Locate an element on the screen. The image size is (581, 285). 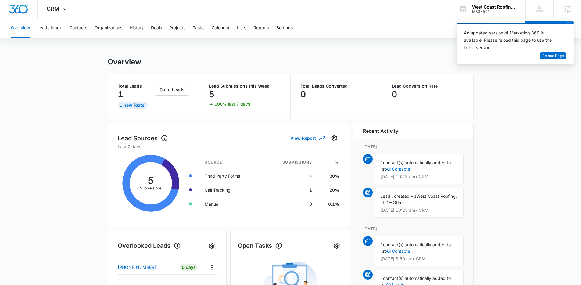
span: Reload Page is located at coordinates (553, 56).